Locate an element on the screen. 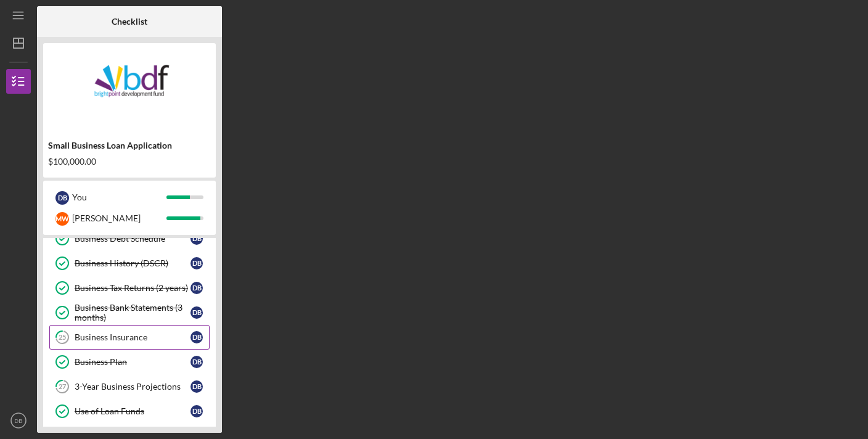 This screenshot has height=439, width=868. div: Business Tax Returns (2 years) is located at coordinates (133, 288).